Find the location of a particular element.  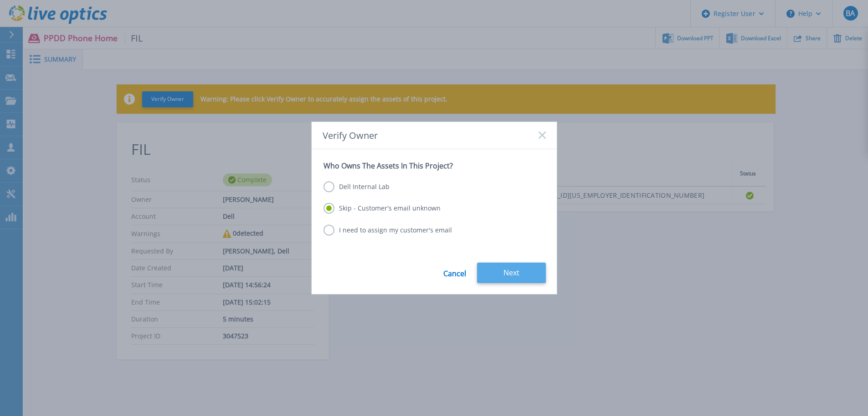

p: Who Owns The Assets In This Project? is located at coordinates (434, 165).